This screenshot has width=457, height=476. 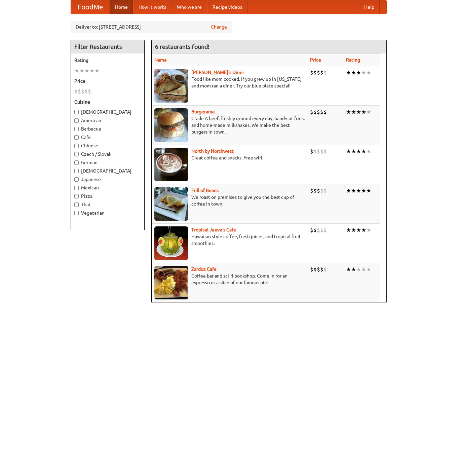 What do you see at coordinates (77, 213) in the screenshot?
I see `input: Vegetarian` at bounding box center [77, 213].